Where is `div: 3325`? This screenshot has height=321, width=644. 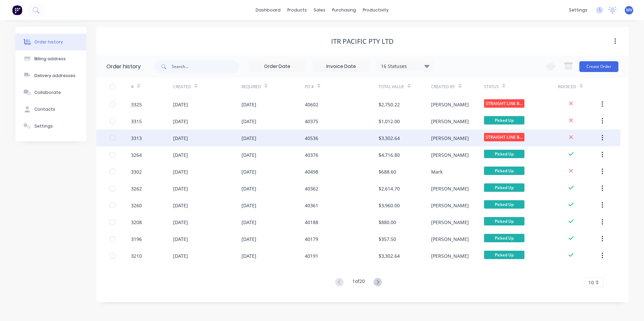
div: 3325 is located at coordinates (136, 104).